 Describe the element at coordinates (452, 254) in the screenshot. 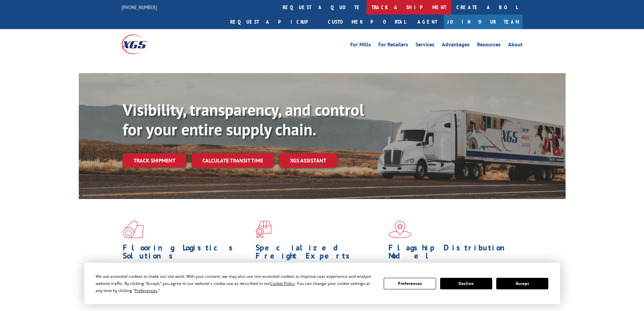

I see `h1: Flagship Distribution Model` at that location.